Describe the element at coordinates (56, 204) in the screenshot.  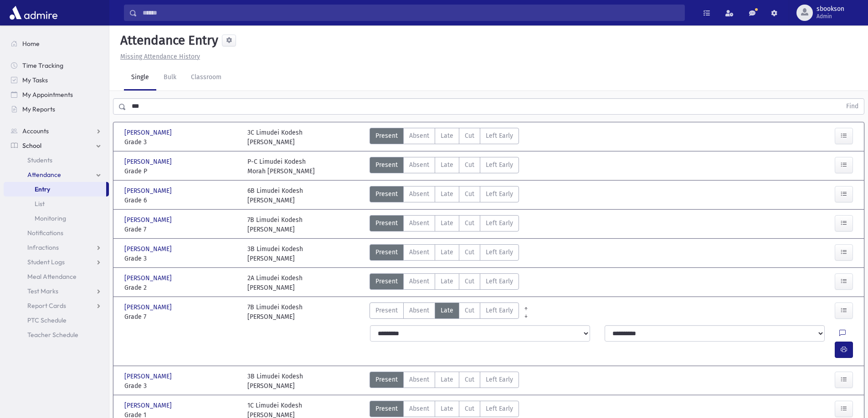
I see `a: List` at that location.